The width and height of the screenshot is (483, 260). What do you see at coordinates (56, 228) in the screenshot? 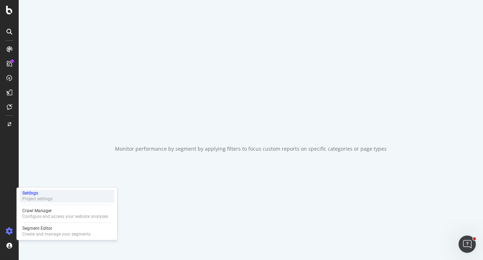
I see `div: Segment Editor` at bounding box center [56, 228].